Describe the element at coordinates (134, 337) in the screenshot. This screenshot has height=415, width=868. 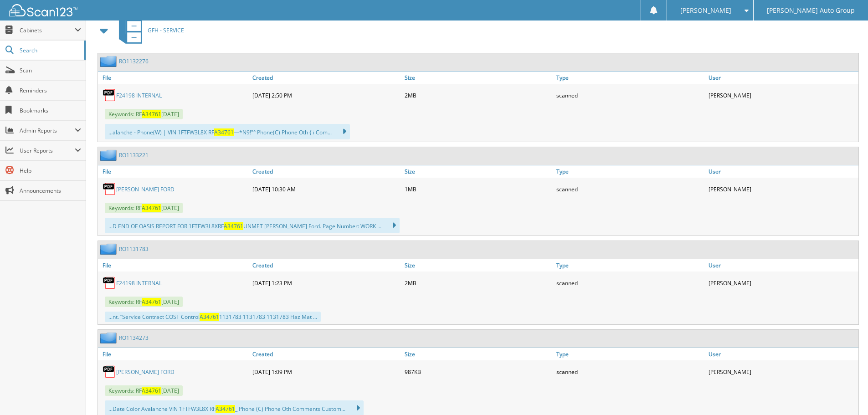
I see `a: RO1134273` at that location.